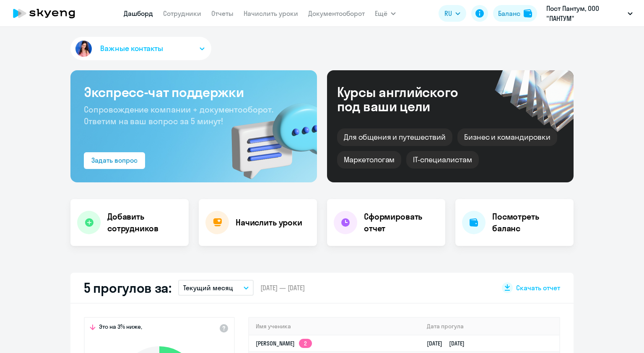  Describe the element at coordinates (268, 135) in the screenshot. I see `img: bg-img` at that location.